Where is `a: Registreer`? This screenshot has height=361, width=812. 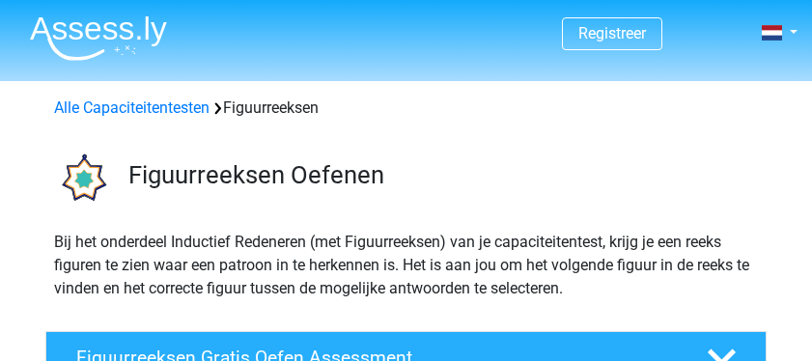
a: Registreer is located at coordinates (612, 33).